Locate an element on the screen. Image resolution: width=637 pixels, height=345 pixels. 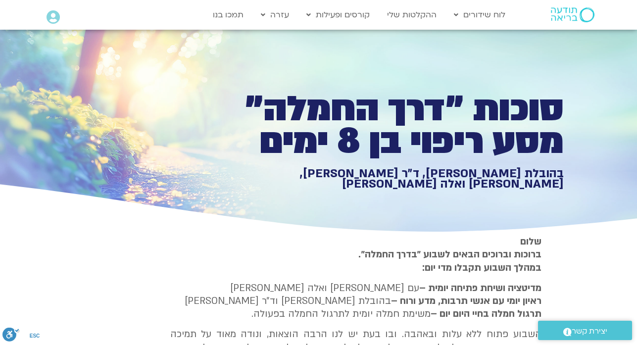
b: תרגול חמלה בחיי היום יום – is located at coordinates (486, 314).